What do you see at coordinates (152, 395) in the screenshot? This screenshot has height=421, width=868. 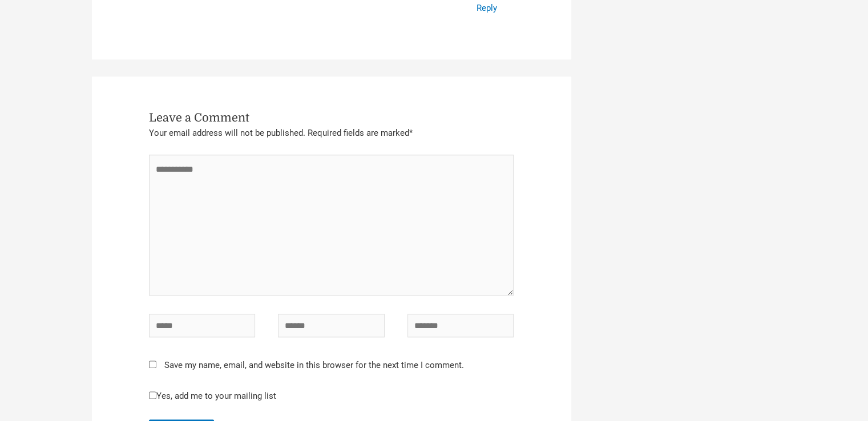 I see `input: Yes, add me to your mailing list` at bounding box center [152, 395].